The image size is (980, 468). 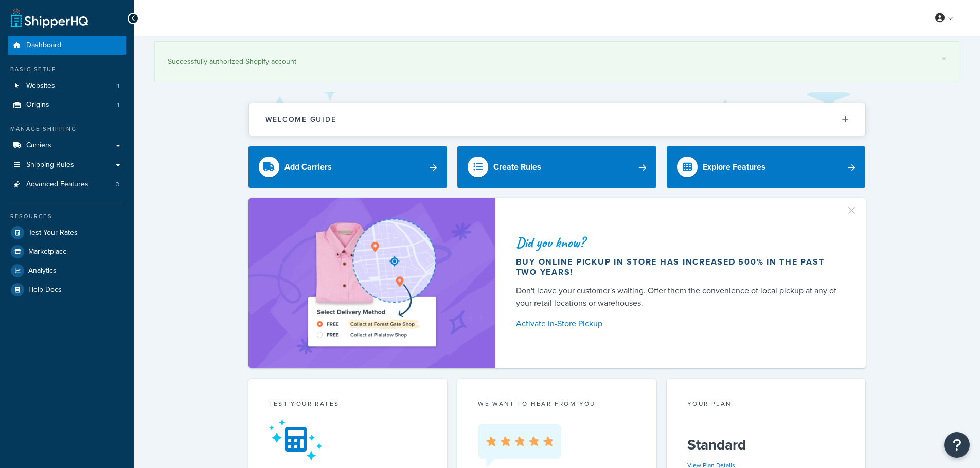 What do you see at coordinates (556, 61) in the screenshot?
I see `div: Successfully authorized Shopify account` at bounding box center [556, 61].